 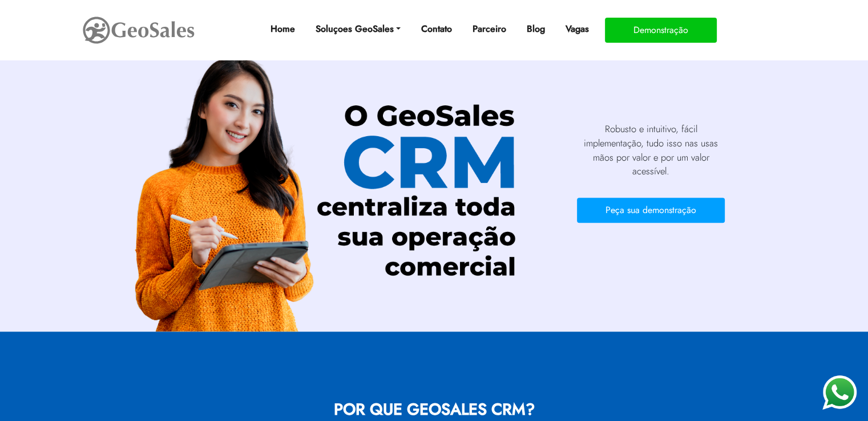 I want to click on button: Demonstração, so click(x=661, y=30).